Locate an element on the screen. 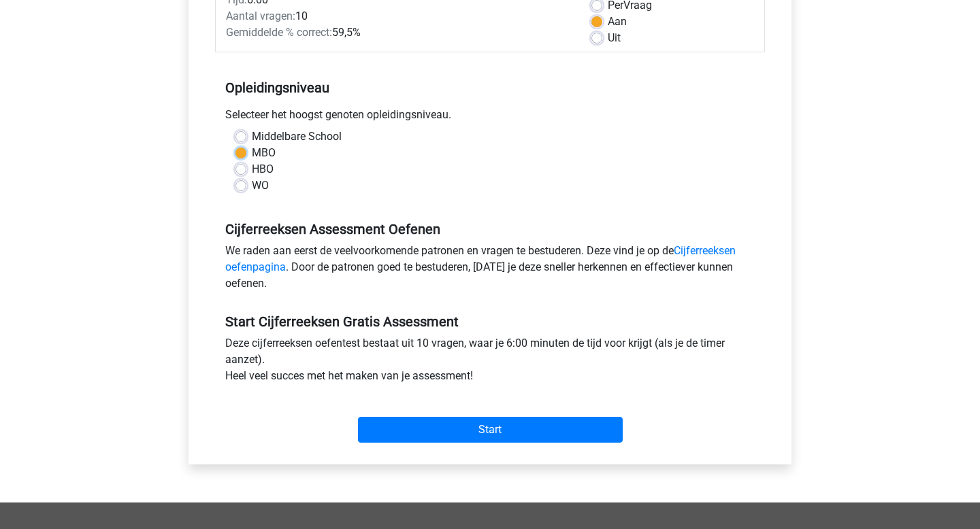  h5: Start Cijferreeksen Gratis Assessment is located at coordinates (490, 322).